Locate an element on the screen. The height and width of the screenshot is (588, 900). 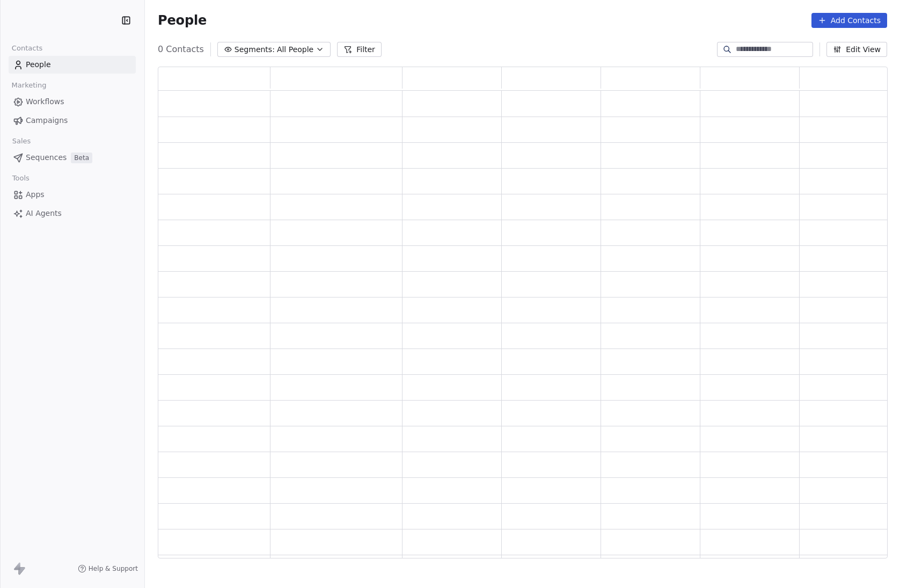
a: Apps is located at coordinates (72, 194).